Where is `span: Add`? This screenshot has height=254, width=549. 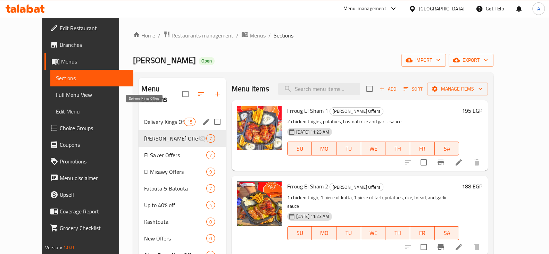 span: Add is located at coordinates (388, 89).